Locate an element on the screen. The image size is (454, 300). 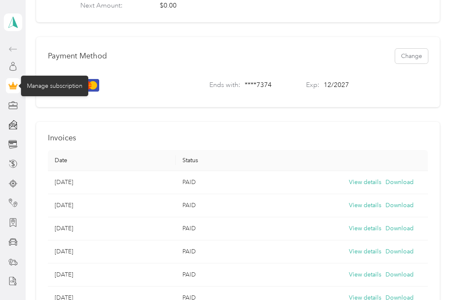
th: Status is located at coordinates (240, 161).